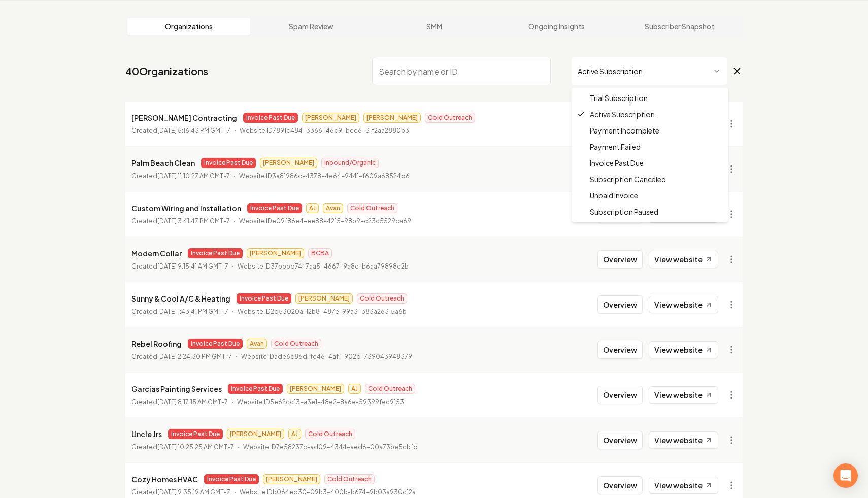  Describe the element at coordinates (628, 179) in the screenshot. I see `span: Subscription Canceled` at that location.